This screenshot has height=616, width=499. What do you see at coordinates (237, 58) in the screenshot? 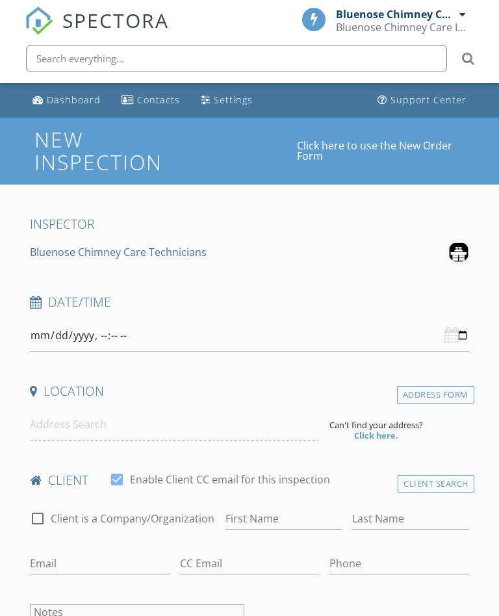
I see `input: Search everything...` at bounding box center [237, 58].